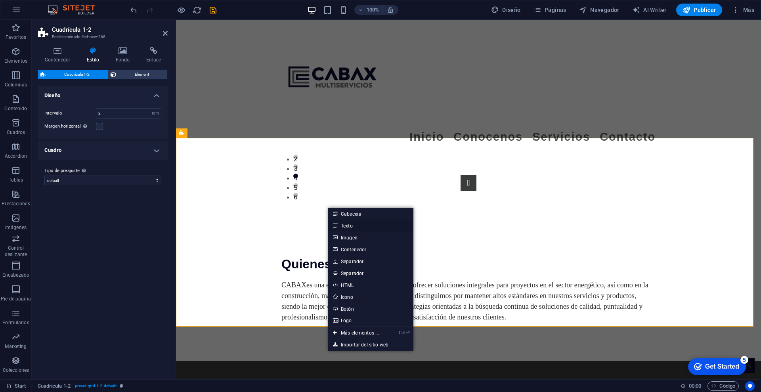 The image size is (761, 392). Describe the element at coordinates (691, 386) in the screenshot. I see `h6: Tiempo de la sesión` at that location.